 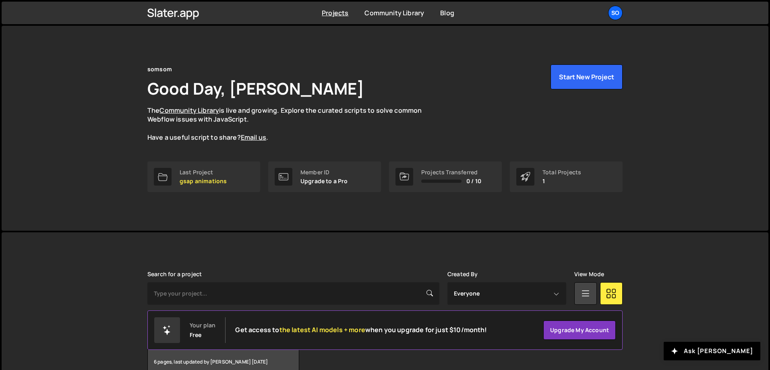 What do you see at coordinates (292, 124) in the screenshot?
I see `p: The is live and growing. Explore the curated scripts to solve common Webflow issues with JavaScri...` at bounding box center [292, 124].